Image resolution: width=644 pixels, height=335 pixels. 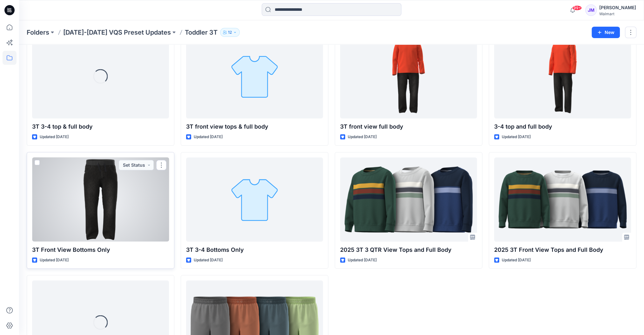 What do you see at coordinates (409, 76) in the screenshot?
I see `a: 3T front view full body` at bounding box center [409, 76].